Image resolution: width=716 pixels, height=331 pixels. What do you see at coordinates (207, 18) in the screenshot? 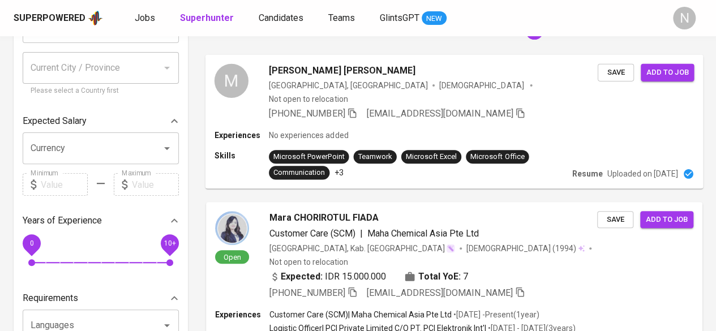
I see `b: Superhunter` at bounding box center [207, 18].